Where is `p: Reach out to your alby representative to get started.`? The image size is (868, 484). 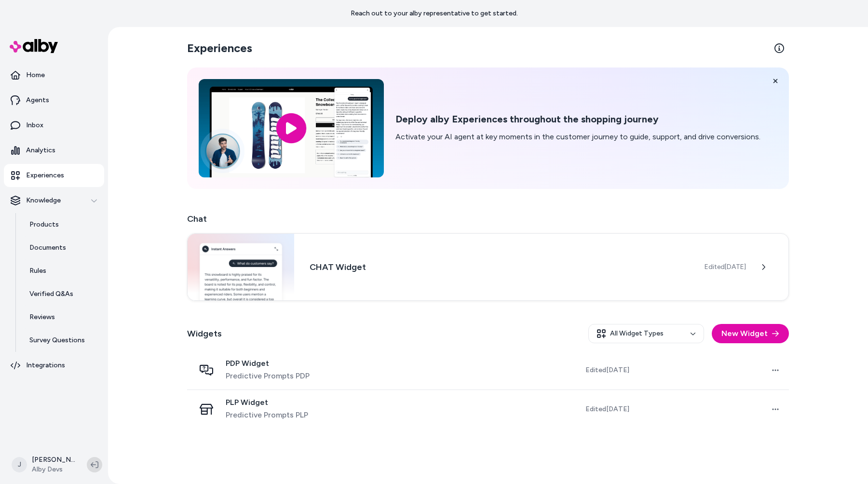 p: Reach out to your alby representative to get started. is located at coordinates (434, 14).